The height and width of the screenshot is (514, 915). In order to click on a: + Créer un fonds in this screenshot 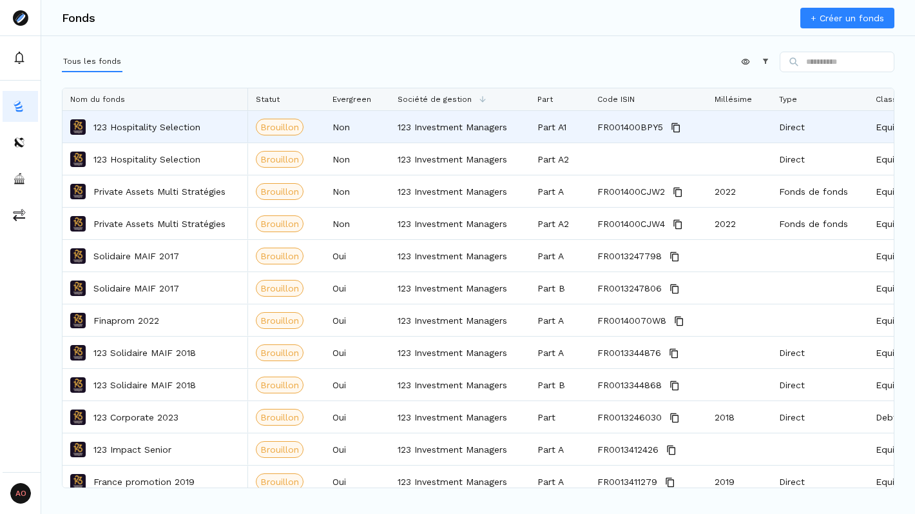, I will do `click(848, 18)`.